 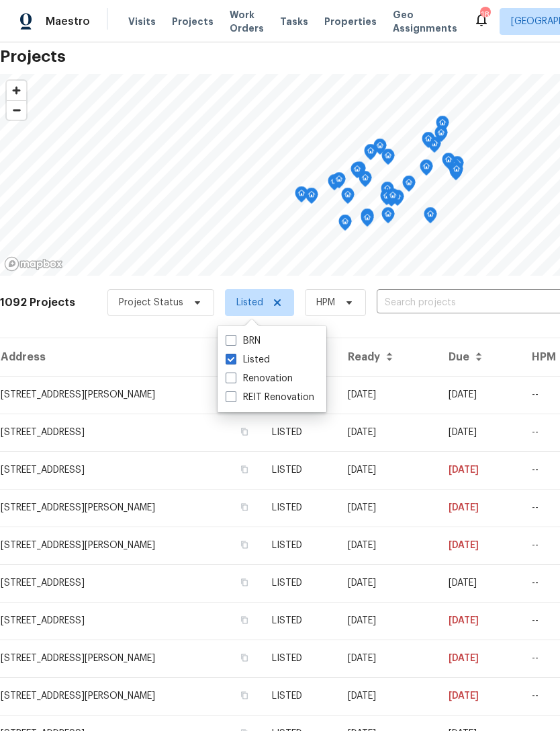 I want to click on span: Zoom out, so click(x=16, y=111).